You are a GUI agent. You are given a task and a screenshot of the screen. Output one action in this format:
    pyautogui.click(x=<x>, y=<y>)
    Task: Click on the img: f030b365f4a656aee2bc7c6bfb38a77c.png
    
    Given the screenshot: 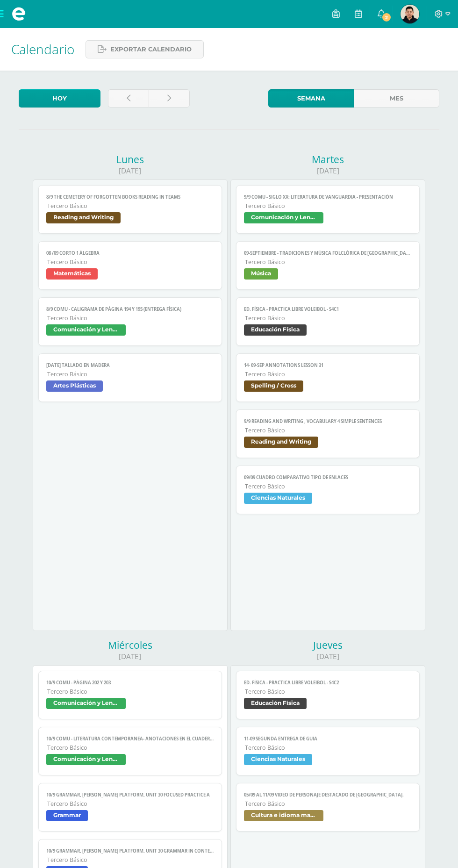 What is the action you would take?
    pyautogui.click(x=410, y=14)
    